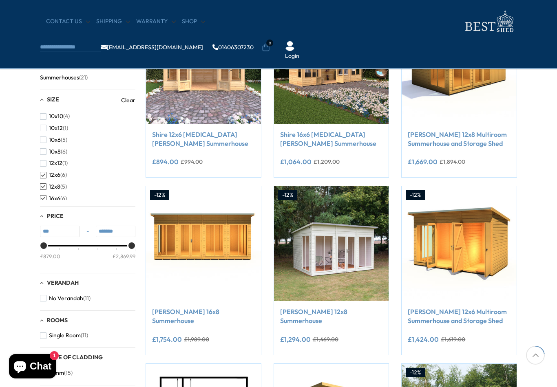 This screenshot has width=557, height=387. What do you see at coordinates (165, 162) in the screenshot?
I see `ins: £894.00` at bounding box center [165, 162].